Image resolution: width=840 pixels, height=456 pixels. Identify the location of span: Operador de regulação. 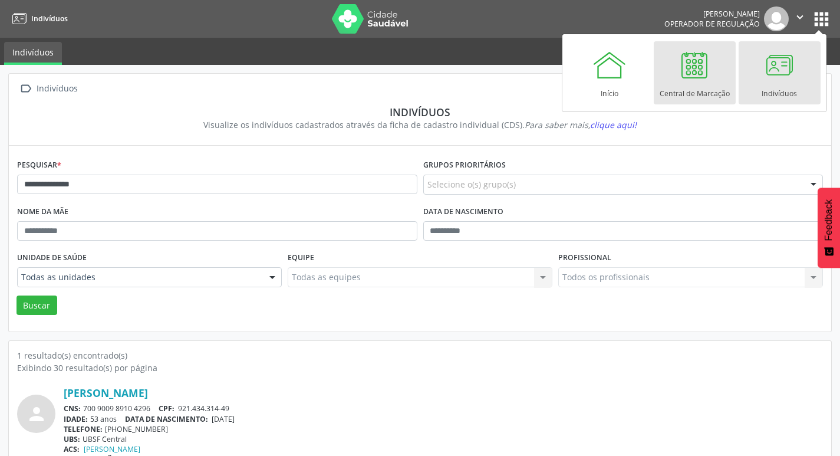
(712, 24).